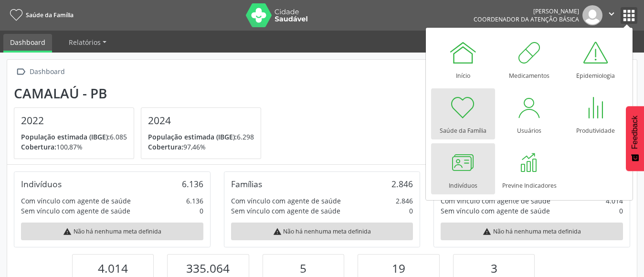 The height and width of the screenshot is (277, 644). Describe the element at coordinates (40, 72) in the screenshot. I see `a:  Dashboard` at that location.